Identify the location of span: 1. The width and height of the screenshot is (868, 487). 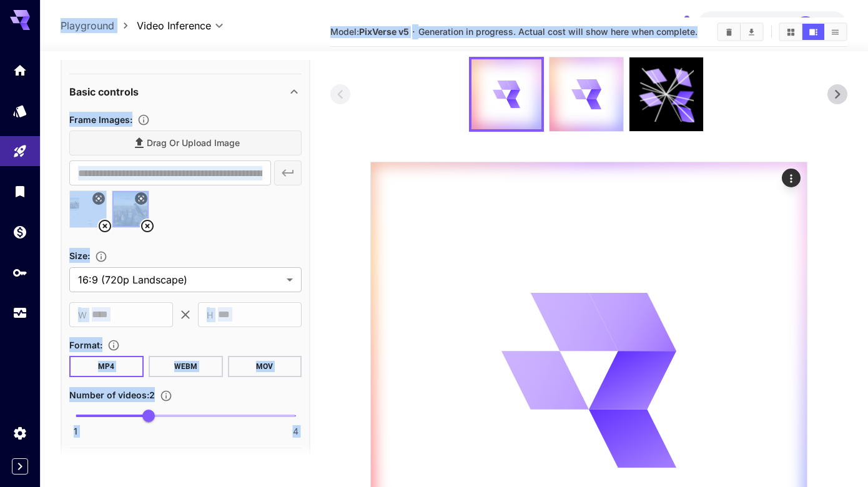
(76, 432).